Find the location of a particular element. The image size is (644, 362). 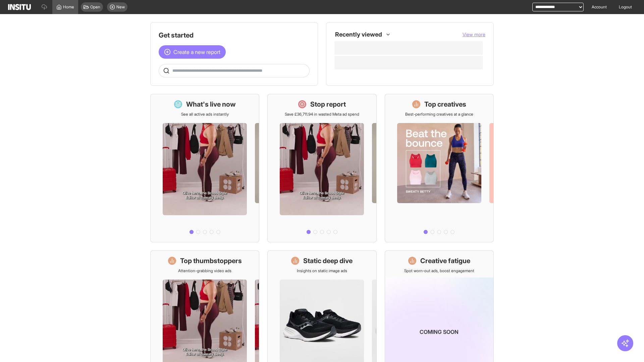

h1: Static deep dive is located at coordinates (328, 261).